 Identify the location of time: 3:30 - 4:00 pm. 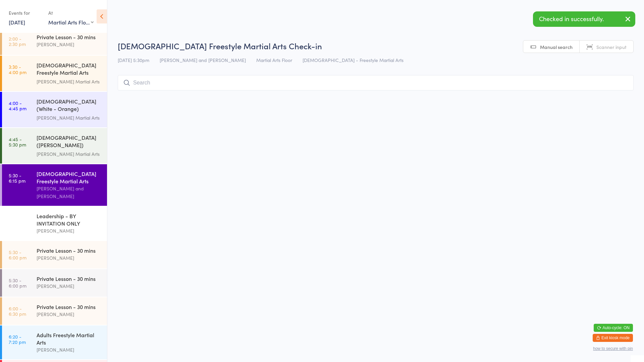
(17, 69).